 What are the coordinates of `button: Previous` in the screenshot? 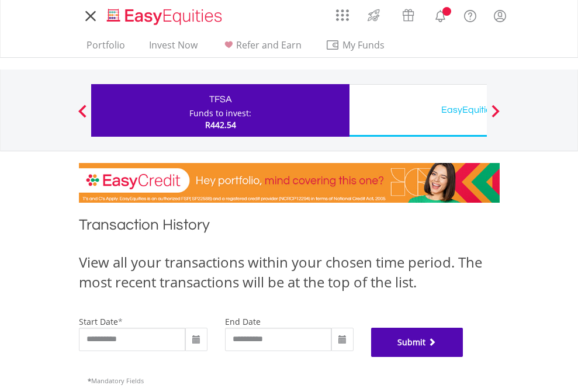 It's located at (82, 116).